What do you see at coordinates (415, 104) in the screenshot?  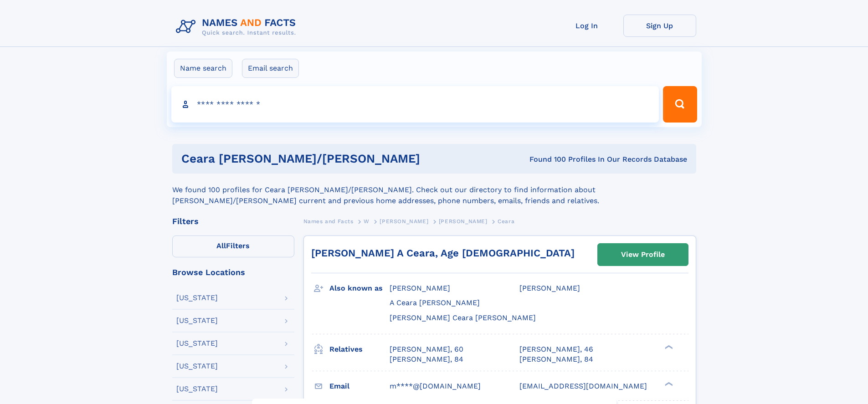 I see `input: search input` at bounding box center [415, 104].